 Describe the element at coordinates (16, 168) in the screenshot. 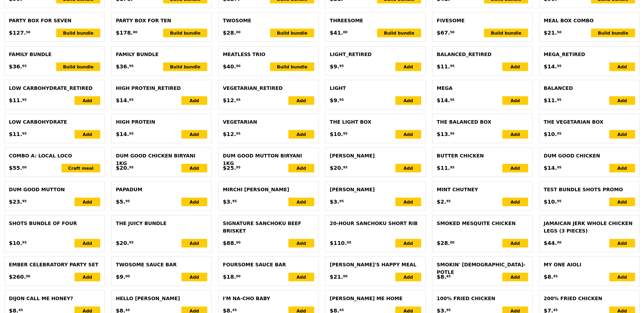

I see `span: $55.` at that location.